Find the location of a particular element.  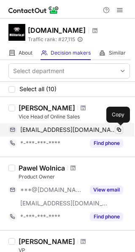

div: Vice Head of Online Sales is located at coordinates (74, 117).